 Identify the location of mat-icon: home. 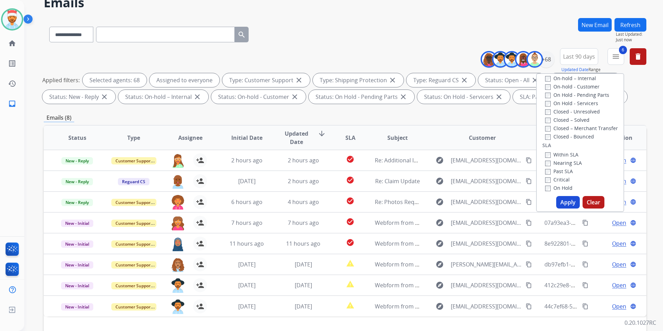
(12, 43).